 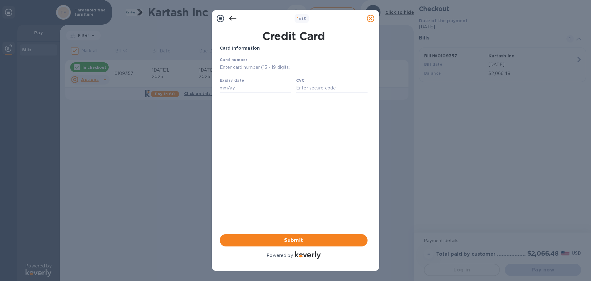 I want to click on input: Enter secure code, so click(x=112, y=31).